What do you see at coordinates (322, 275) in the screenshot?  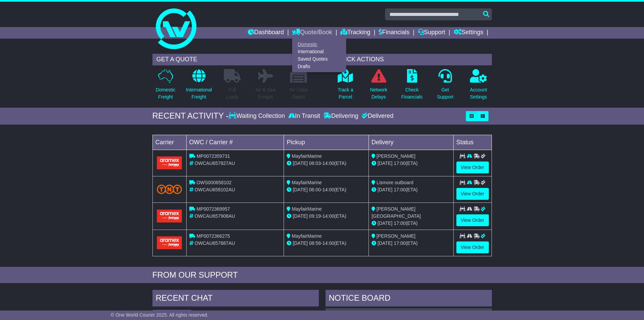 I see `div: FROM OUR SUPPORT` at bounding box center [322, 275].